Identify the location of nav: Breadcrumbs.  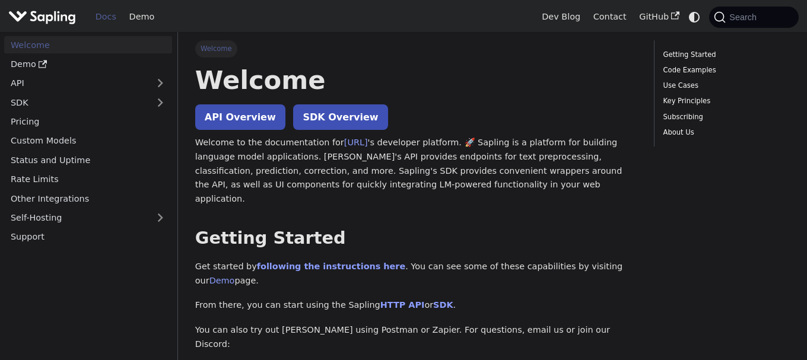
(416, 49).